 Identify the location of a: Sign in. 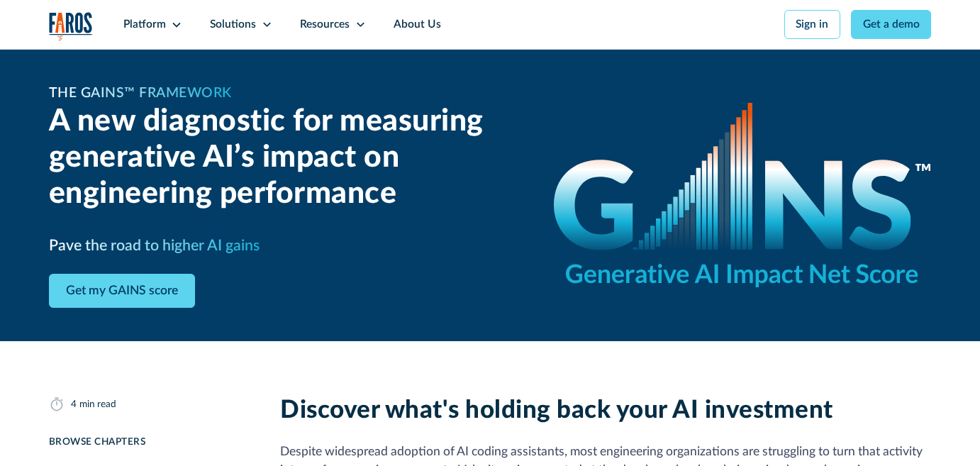
(812, 24).